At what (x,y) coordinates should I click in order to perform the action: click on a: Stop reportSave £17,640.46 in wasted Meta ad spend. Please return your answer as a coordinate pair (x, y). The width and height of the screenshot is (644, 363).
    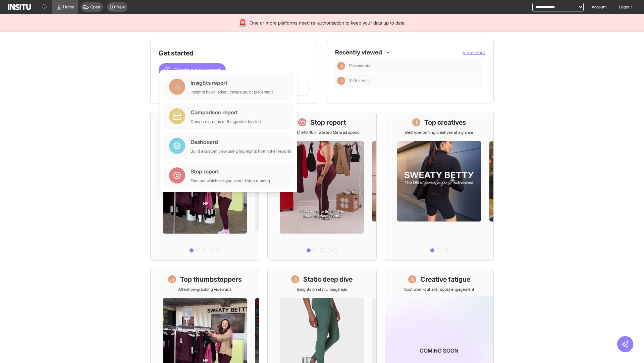
    Looking at the image, I should click on (322, 186).